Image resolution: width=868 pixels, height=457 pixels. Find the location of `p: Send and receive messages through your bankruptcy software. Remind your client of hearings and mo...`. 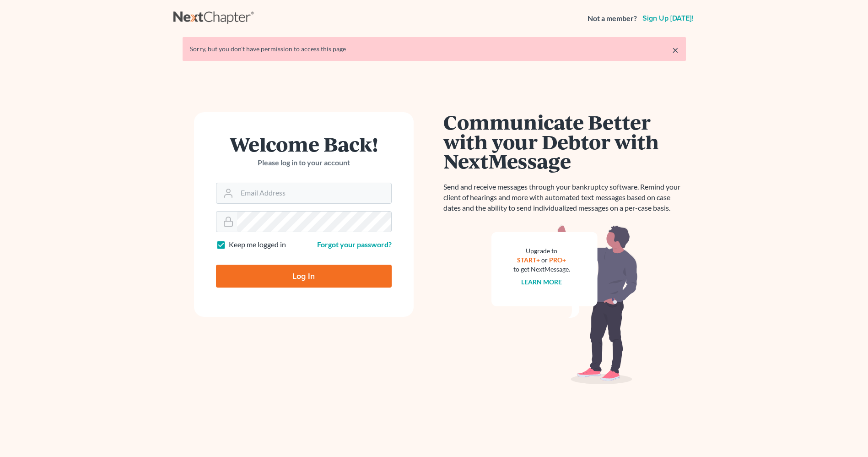

p: Send and receive messages through your bankruptcy software. Remind your client of hearings and mo... is located at coordinates (564, 197).